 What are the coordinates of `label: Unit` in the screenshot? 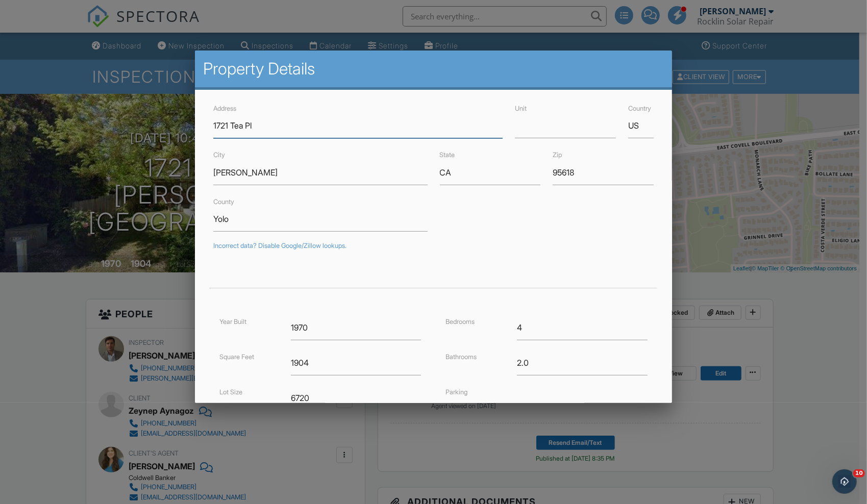 It's located at (520, 108).